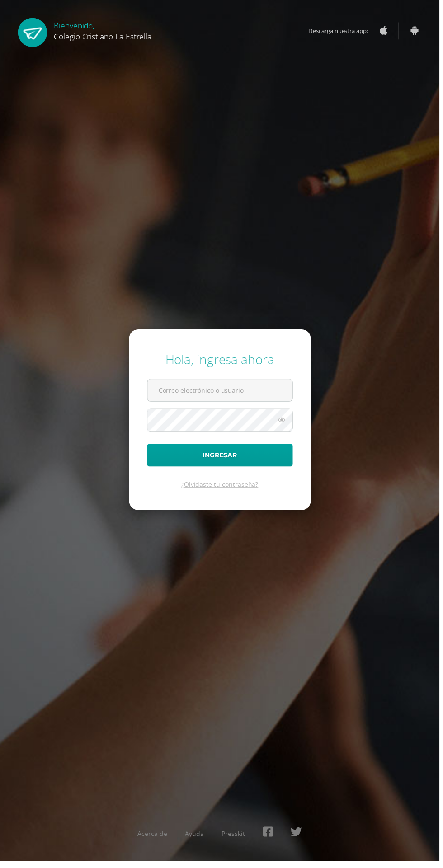 The image size is (443, 868). Describe the element at coordinates (222, 362) in the screenshot. I see `div: Hola, ingresa ahora` at that location.